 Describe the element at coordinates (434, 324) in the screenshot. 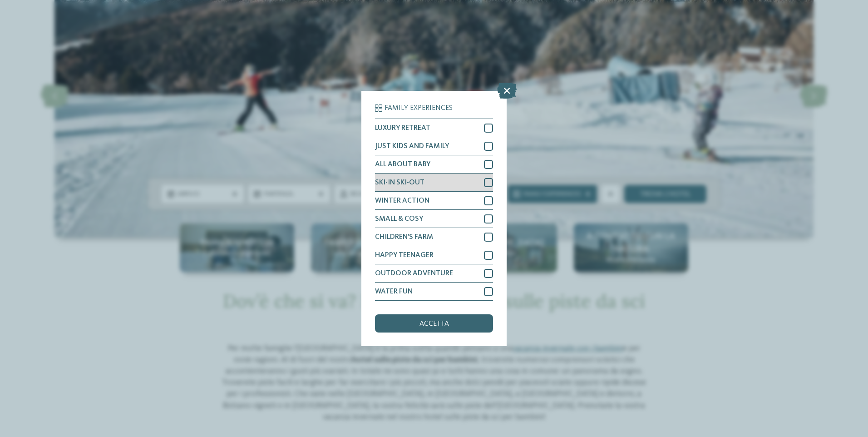

I see `span: accetta` at that location.